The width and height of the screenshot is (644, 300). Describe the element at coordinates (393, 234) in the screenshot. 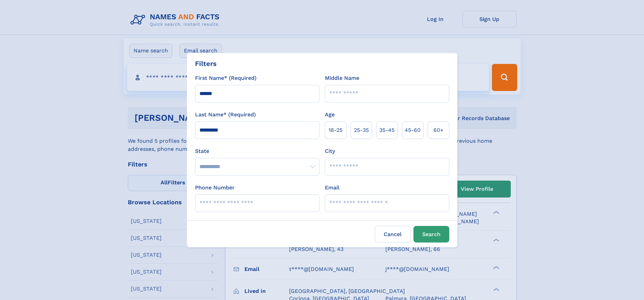

I see `label: Cancel` at that location.